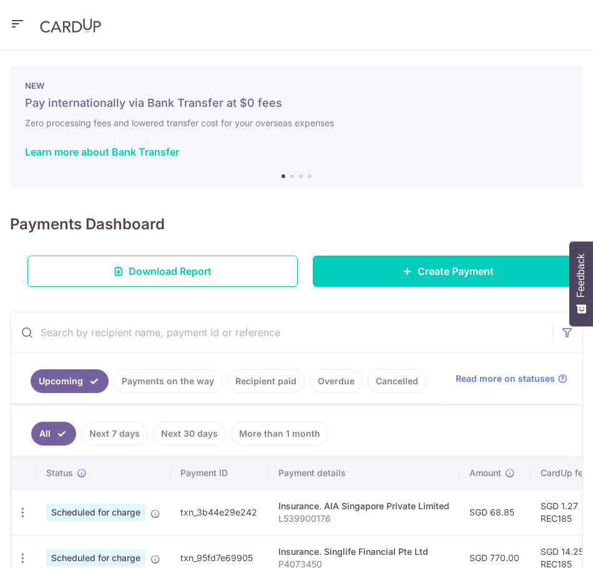  I want to click on a: Next 7 days, so click(114, 433).